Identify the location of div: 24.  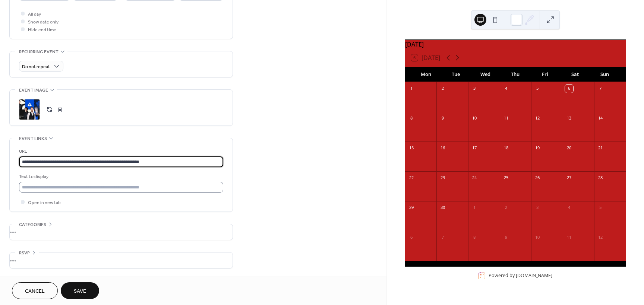
(474, 178).